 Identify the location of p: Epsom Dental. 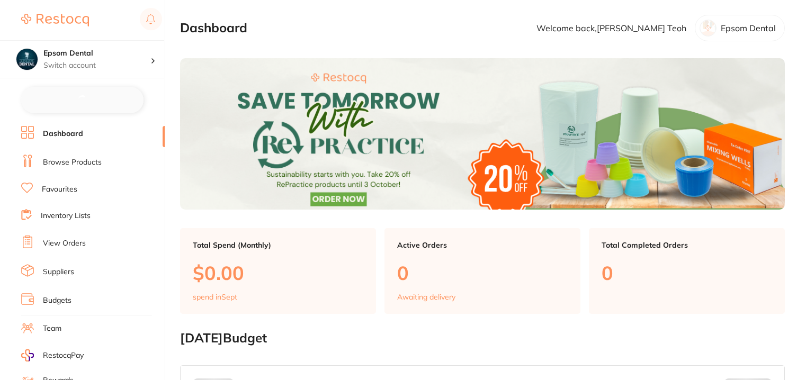
(748, 28).